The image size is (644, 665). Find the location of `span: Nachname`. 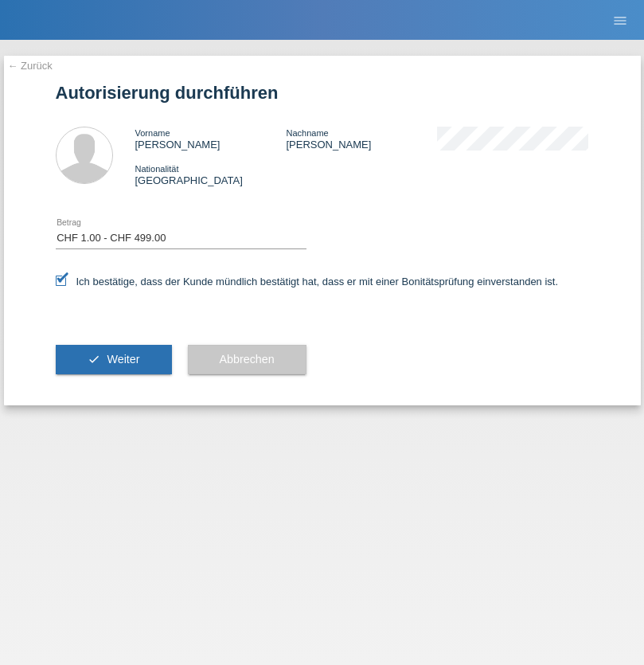

span: Nachname is located at coordinates (306, 133).